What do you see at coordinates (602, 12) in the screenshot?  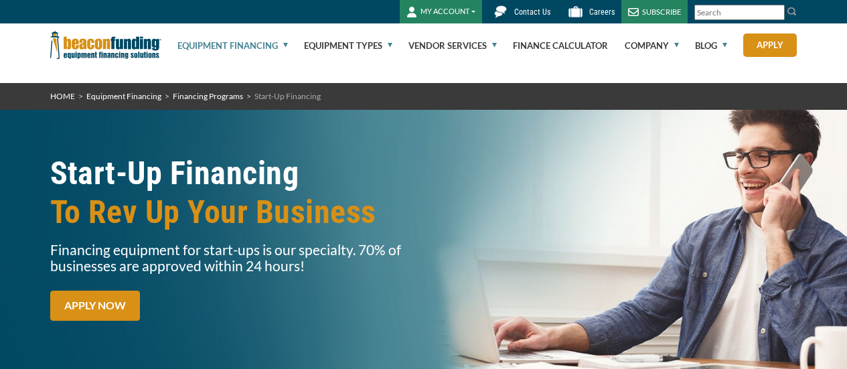 I see `span: Careers` at bounding box center [602, 12].